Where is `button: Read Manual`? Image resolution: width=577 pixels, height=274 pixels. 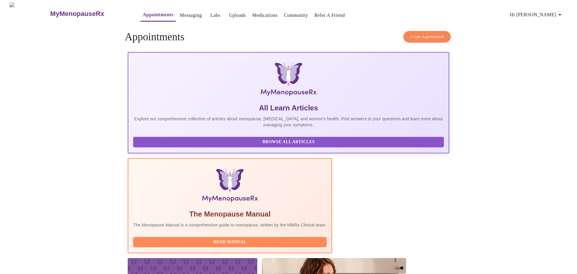 button: Read Manual is located at coordinates (230, 242).